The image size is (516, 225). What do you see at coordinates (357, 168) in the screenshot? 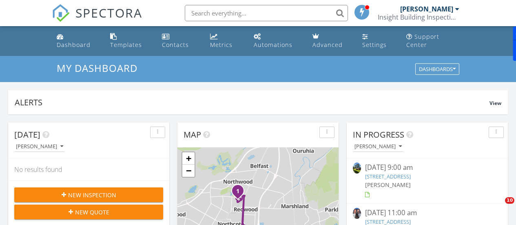
I see `img: 9342938%2Fcover_photos%2FV9RkYtpnGlH2MoYCGXhO%2Fsmall.9342938-1756073416038` at bounding box center [357, 168].